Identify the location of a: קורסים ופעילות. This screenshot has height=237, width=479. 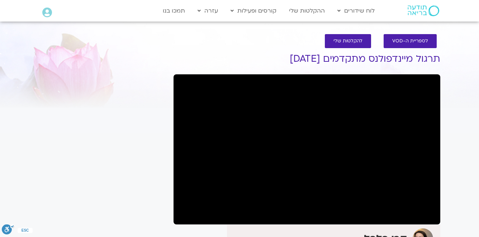
(253, 11).